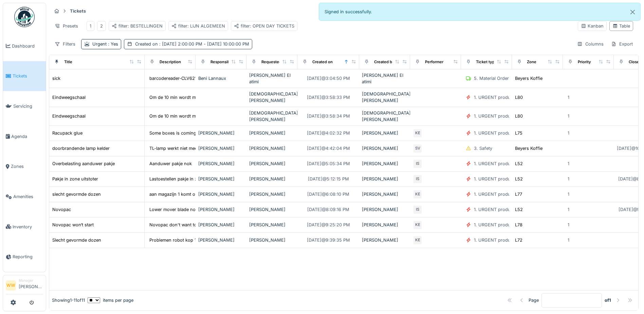 The image size is (644, 314). What do you see at coordinates (62, 209) in the screenshot?
I see `div: Novopac` at bounding box center [62, 209].